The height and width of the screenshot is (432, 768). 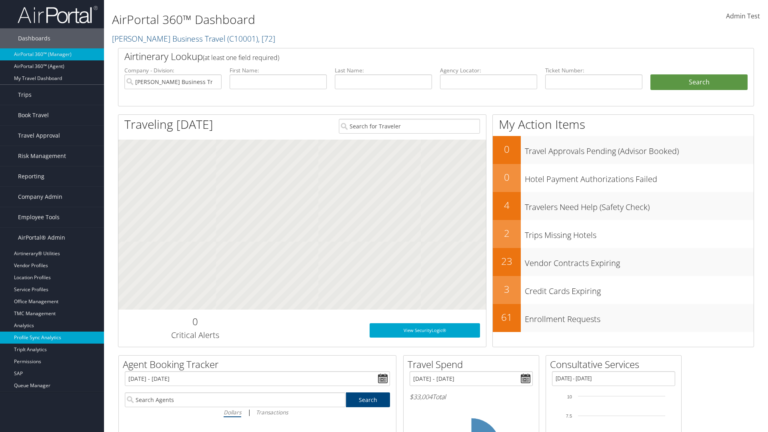 What do you see at coordinates (233, 412) in the screenshot?
I see `i: Dollars` at bounding box center [233, 412].